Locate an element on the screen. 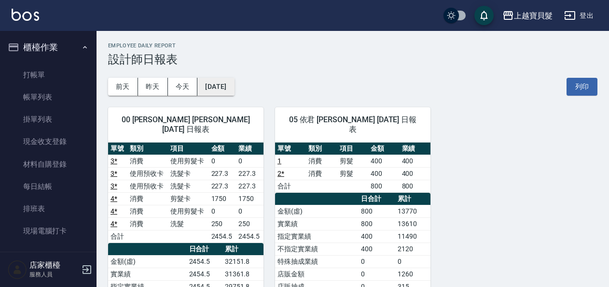 The image size is (609, 287). h3: 設計師日報表 is located at coordinates (353, 59).